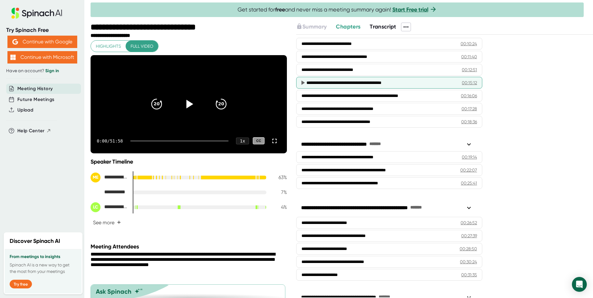 This screenshot has width=593, height=298. I want to click on span: Transcript, so click(383, 27).